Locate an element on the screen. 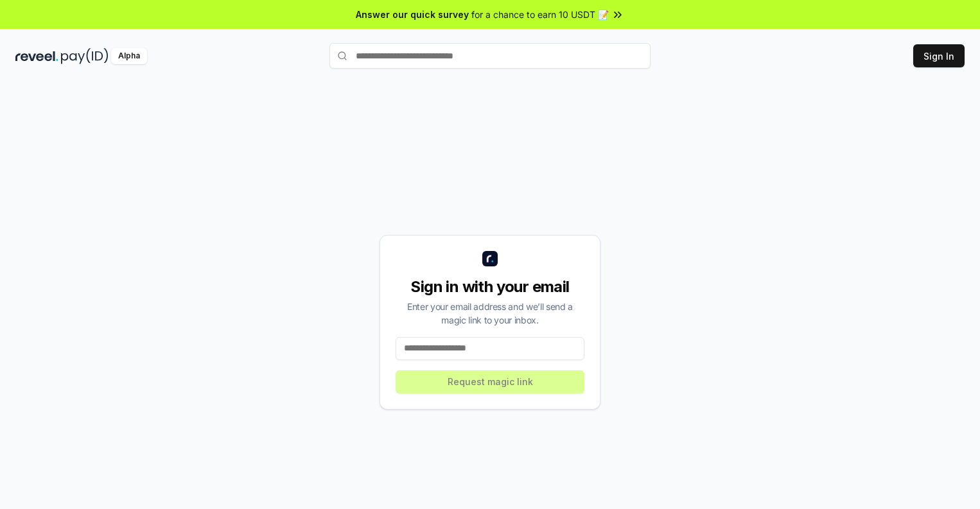 The image size is (980, 509). div: Enter your email address and we’ll send a magic link to your inbox. is located at coordinates (490, 313).